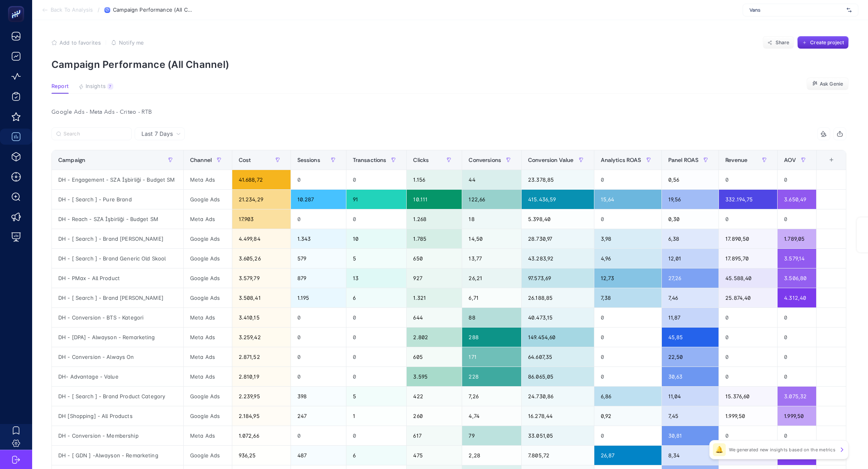 Image resolution: width=868 pixels, height=469 pixels. What do you see at coordinates (96, 87) in the screenshot?
I see `span: Insights` at bounding box center [96, 87].